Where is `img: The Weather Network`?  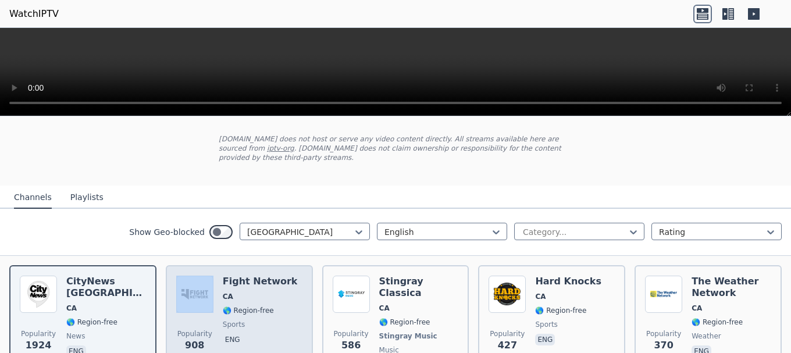 img: The Weather Network is located at coordinates (664, 294).